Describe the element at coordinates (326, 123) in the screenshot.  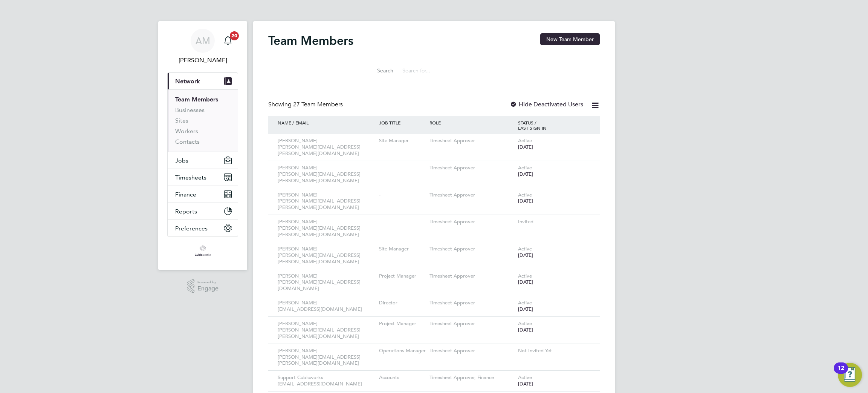
I see `div: NAME / EMAIL` at that location.